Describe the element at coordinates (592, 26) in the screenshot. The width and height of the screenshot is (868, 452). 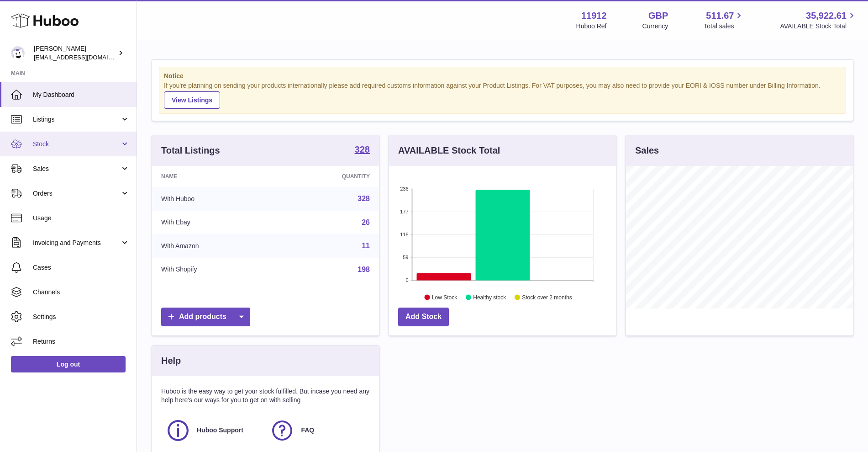
I see `div: Huboo Ref` at that location.